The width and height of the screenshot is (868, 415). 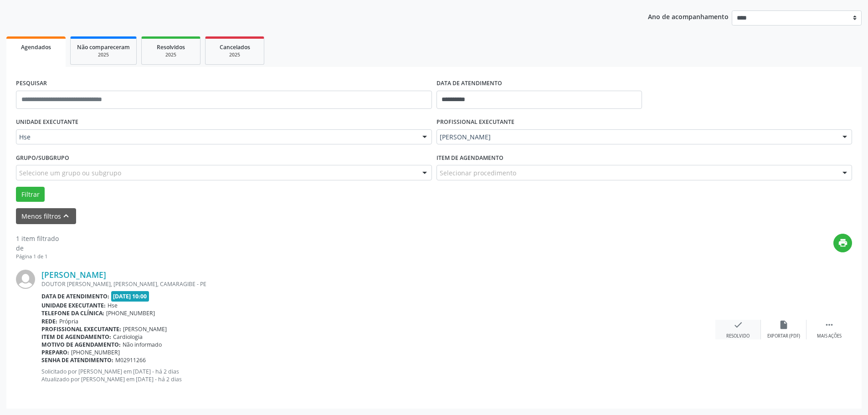 What do you see at coordinates (475, 122) in the screenshot?
I see `label: PROFISSIONAL EXECUTANTE` at bounding box center [475, 122].